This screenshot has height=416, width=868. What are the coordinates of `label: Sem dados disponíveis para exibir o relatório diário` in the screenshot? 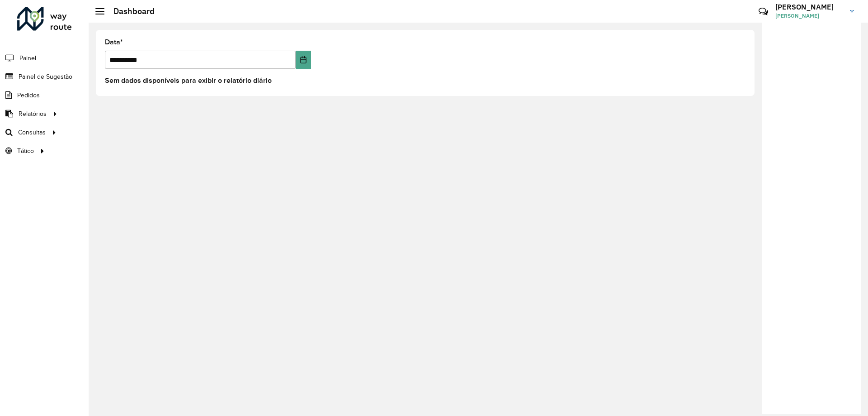 It's located at (188, 81).